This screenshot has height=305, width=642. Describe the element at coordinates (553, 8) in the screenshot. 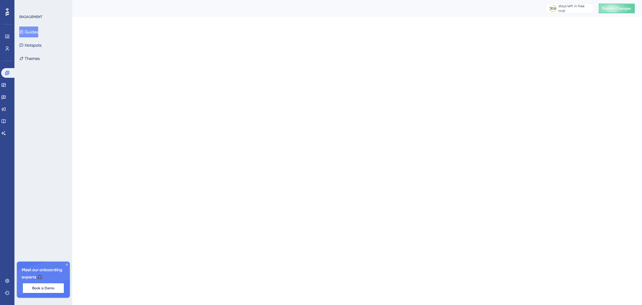

I see `div: 306` at that location.